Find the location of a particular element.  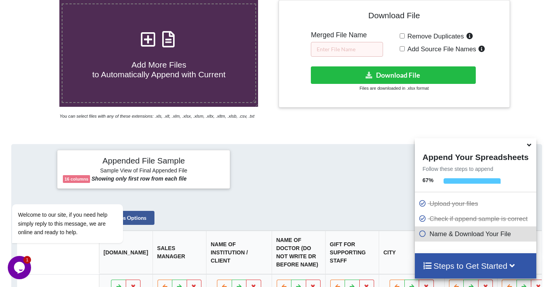

h4: Steps to Get Started is located at coordinates (476, 266).